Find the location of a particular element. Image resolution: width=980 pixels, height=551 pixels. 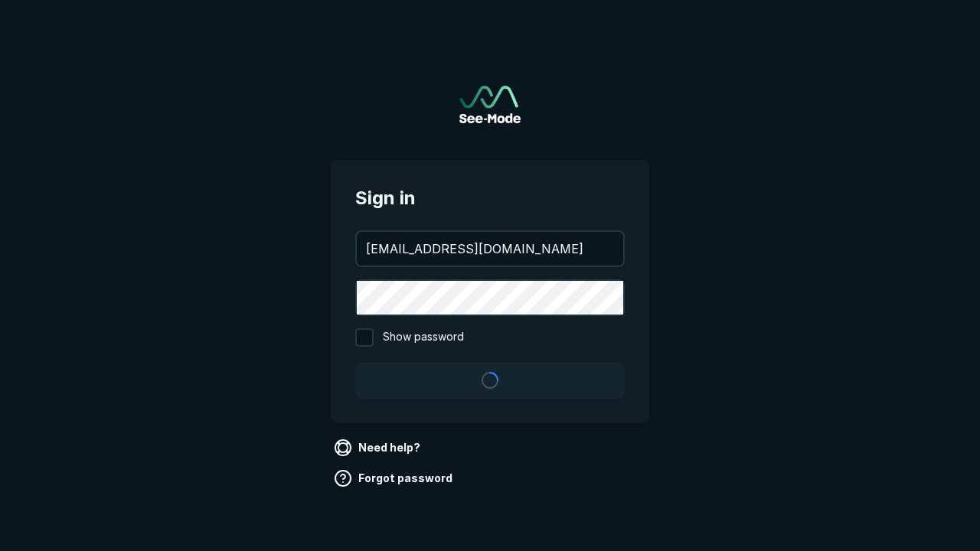

a: Need help? is located at coordinates (378, 447).